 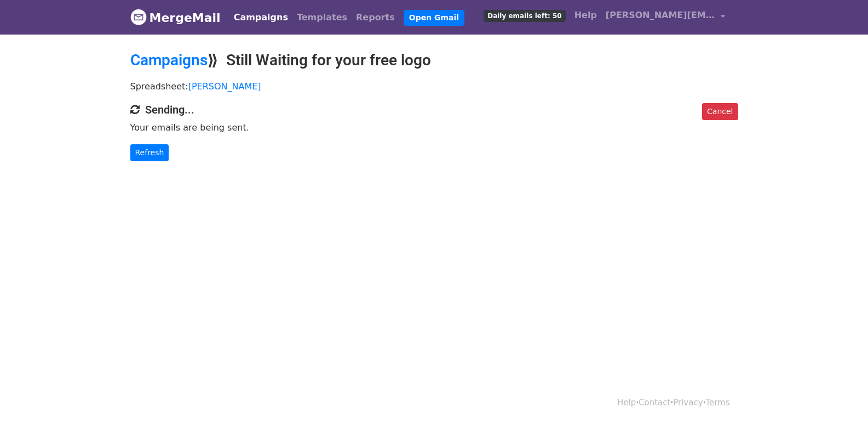 What do you see at coordinates (139, 17) in the screenshot?
I see `img: MergeMail logo` at bounding box center [139, 17].